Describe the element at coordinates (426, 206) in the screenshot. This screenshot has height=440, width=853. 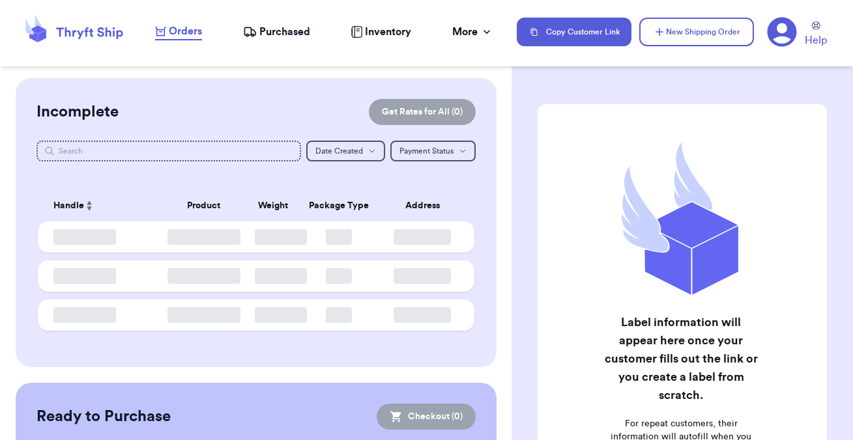
I see `th: Address` at that location.